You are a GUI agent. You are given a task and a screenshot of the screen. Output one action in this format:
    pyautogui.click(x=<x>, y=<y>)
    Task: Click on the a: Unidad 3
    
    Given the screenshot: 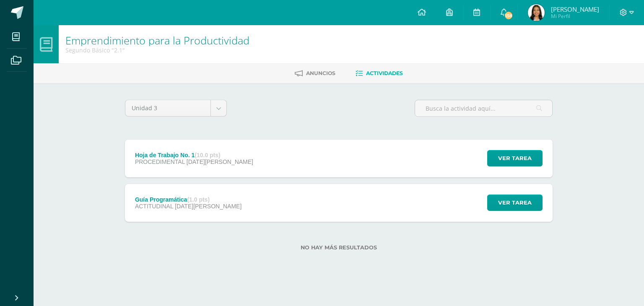 What is the action you would take?
    pyautogui.click(x=176, y=108)
    